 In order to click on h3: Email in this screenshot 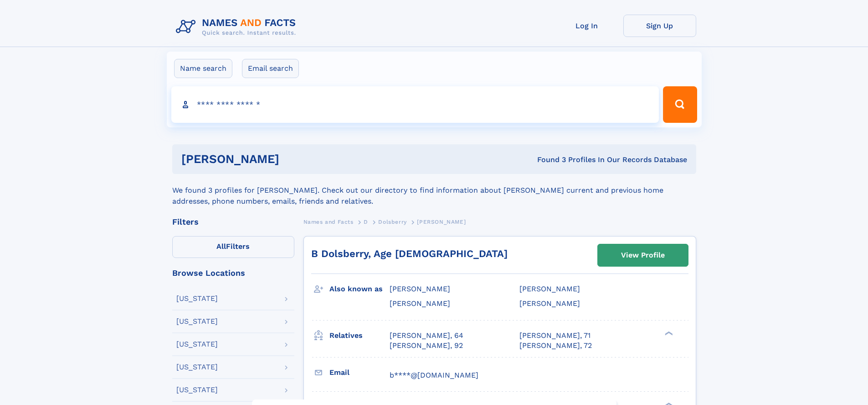, I will do `click(359, 373)`.